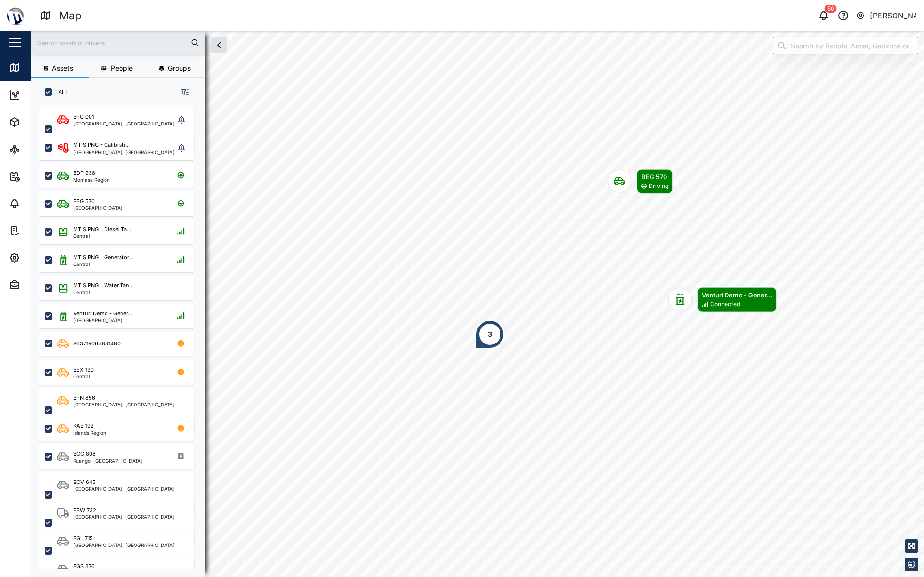  Describe the element at coordinates (122, 336) in the screenshot. I see `div: grid` at that location.